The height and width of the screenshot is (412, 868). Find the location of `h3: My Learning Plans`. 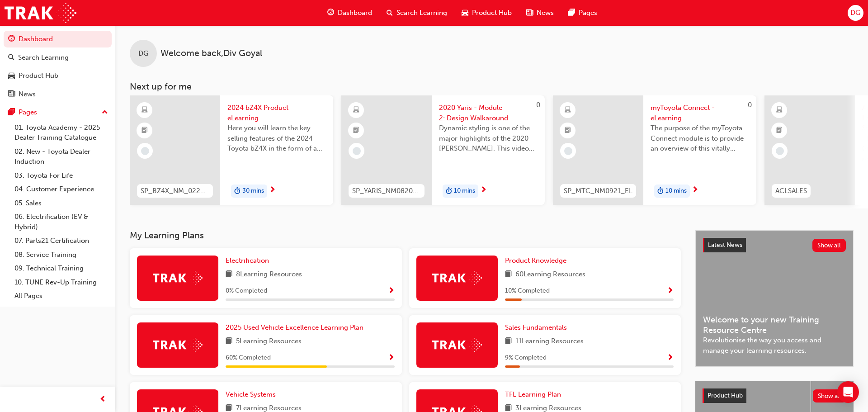

h3: My Learning Plans is located at coordinates (405, 235).